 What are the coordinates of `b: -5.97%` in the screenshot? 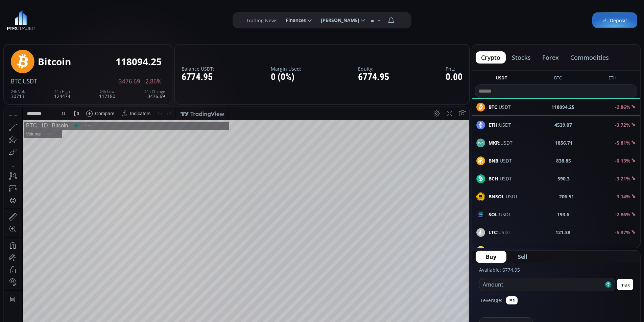 It's located at (623, 232).